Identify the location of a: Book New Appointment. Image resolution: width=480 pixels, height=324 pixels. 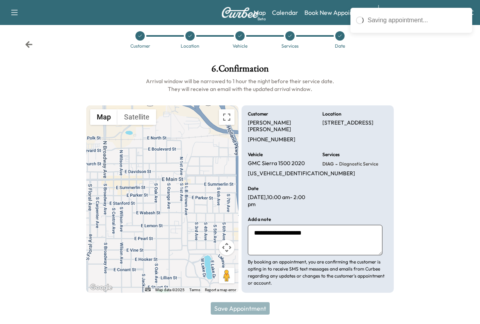
(337, 12).